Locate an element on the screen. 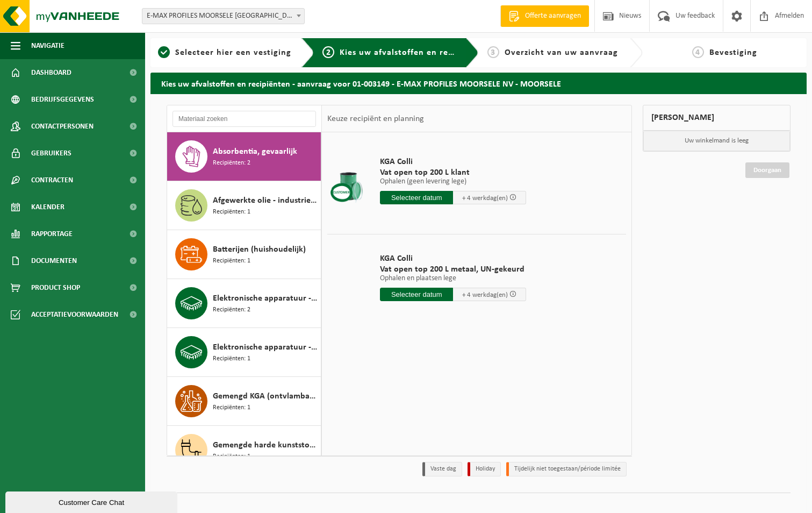  span: 4 is located at coordinates (698, 52).